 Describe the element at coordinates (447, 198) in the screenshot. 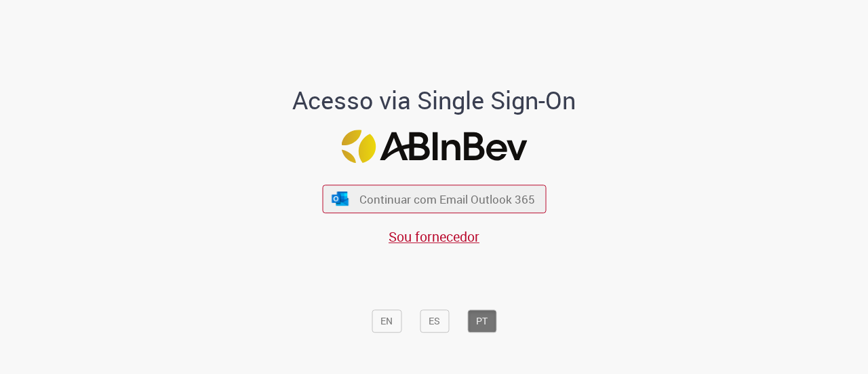

I see `span: Continuar com Email Outlook 365` at that location.